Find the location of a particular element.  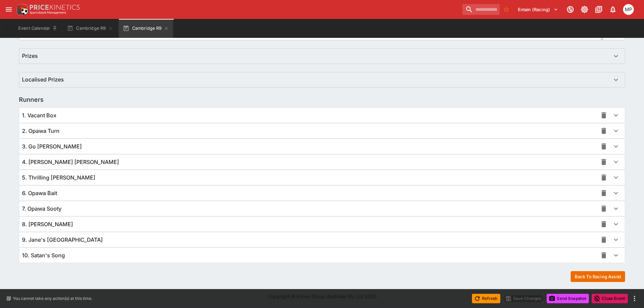

h6: Prizes is located at coordinates (30, 56).